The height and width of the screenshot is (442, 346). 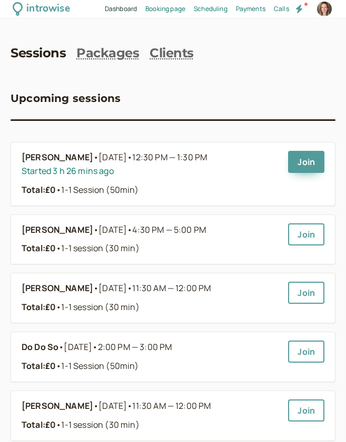 I want to click on a: Dashboard, so click(x=120, y=8).